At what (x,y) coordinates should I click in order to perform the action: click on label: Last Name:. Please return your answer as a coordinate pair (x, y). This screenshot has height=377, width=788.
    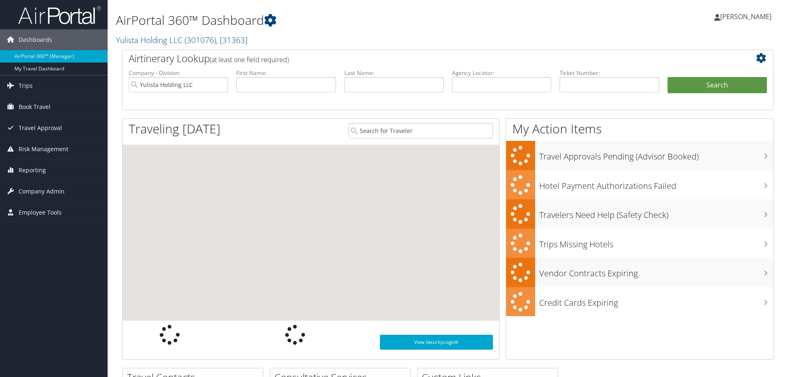
    Looking at the image, I should click on (394, 73).